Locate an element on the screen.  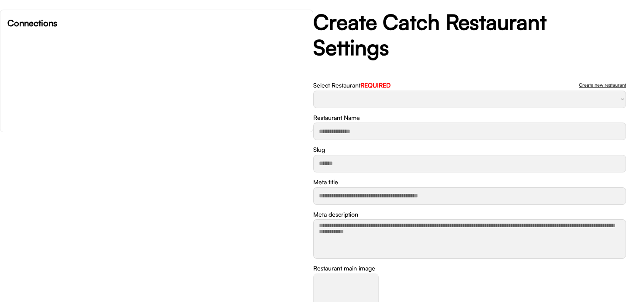
div: Create new restaurant is located at coordinates (603, 85).